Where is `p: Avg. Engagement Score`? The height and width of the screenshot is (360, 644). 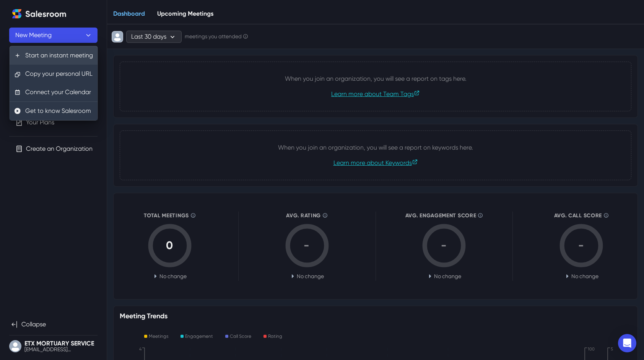 p: Avg. Engagement Score is located at coordinates (444, 215).